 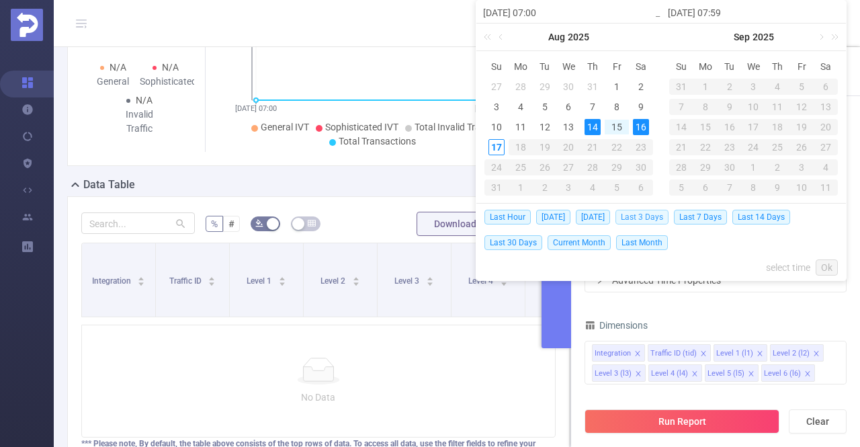 What do you see at coordinates (617, 66) in the screenshot?
I see `span: Fr` at bounding box center [617, 66].